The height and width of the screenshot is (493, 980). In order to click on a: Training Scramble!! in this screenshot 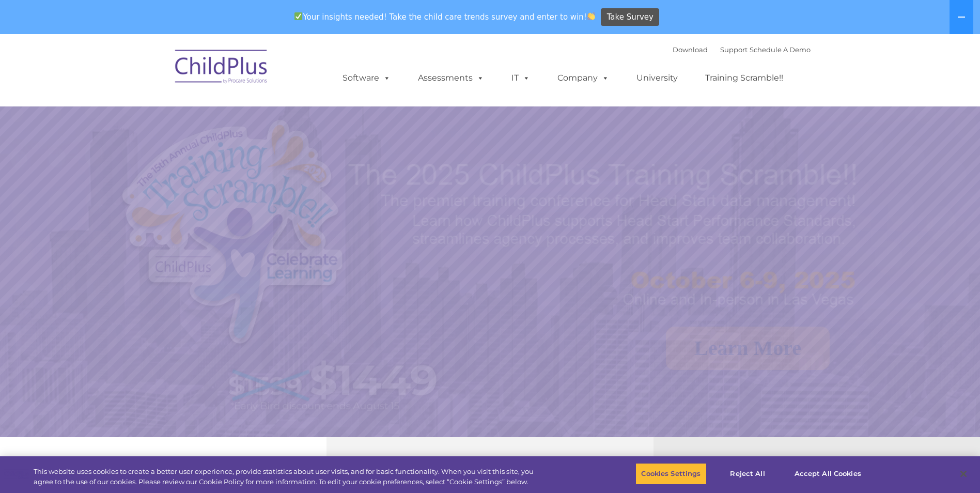, I will do `click(744, 78)`.